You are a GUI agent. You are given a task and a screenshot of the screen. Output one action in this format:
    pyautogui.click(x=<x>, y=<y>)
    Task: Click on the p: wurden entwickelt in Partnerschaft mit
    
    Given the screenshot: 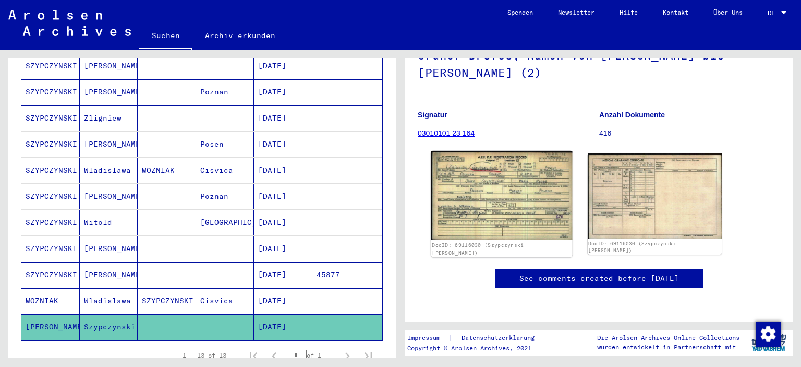 What is the action you would take?
    pyautogui.click(x=668, y=347)
    